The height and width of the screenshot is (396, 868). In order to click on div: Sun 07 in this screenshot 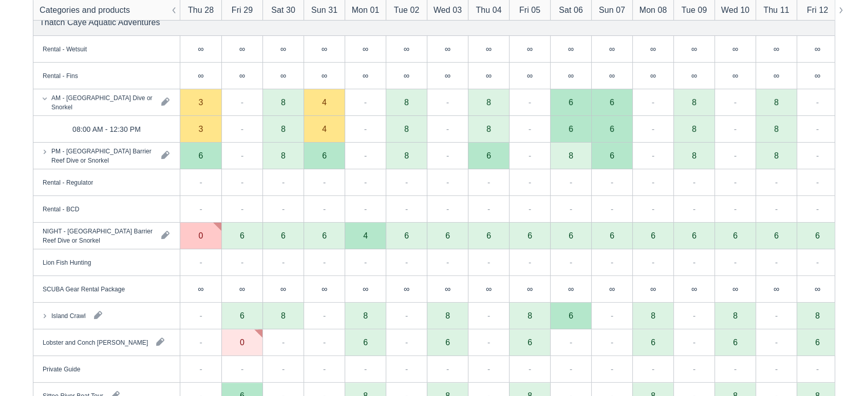, I will do `click(612, 10)`.